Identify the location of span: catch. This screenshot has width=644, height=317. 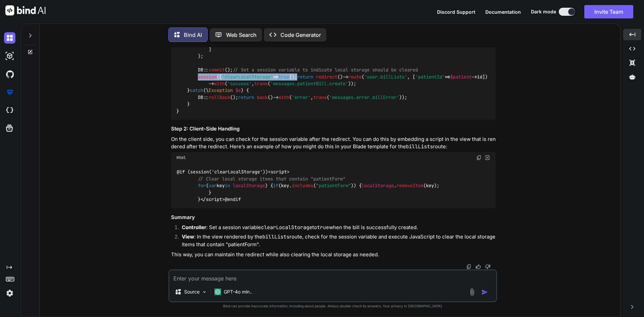
(196, 90).